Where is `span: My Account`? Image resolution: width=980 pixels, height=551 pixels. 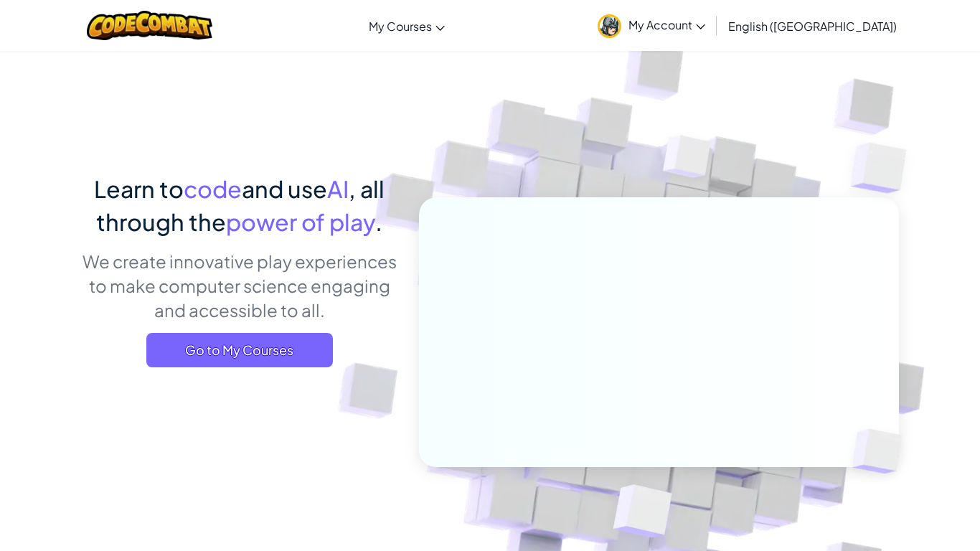
span: My Account is located at coordinates (667, 24).